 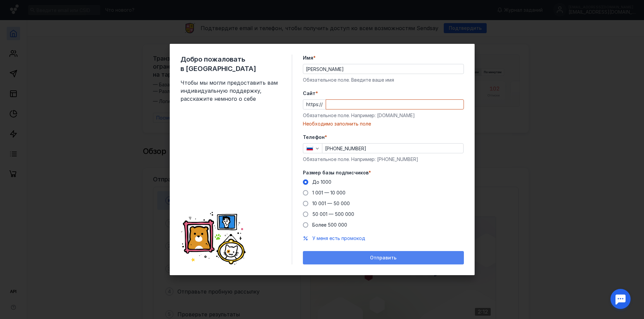 What do you see at coordinates (309, 93) in the screenshot?
I see `span: Cайт` at bounding box center [309, 93].